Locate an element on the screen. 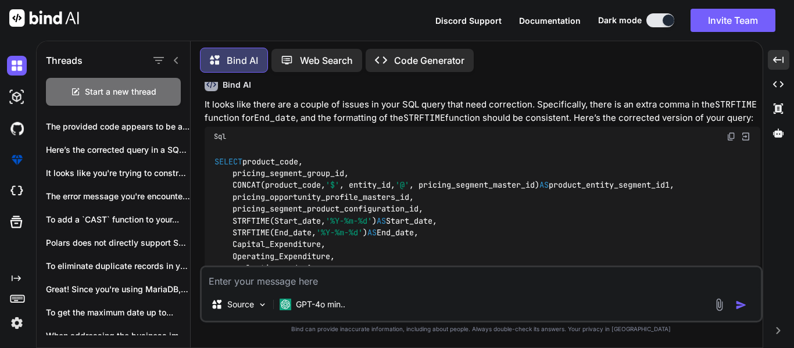 This screenshot has height=348, width=794. p: When addressing the business implications of not... is located at coordinates (118, 336).